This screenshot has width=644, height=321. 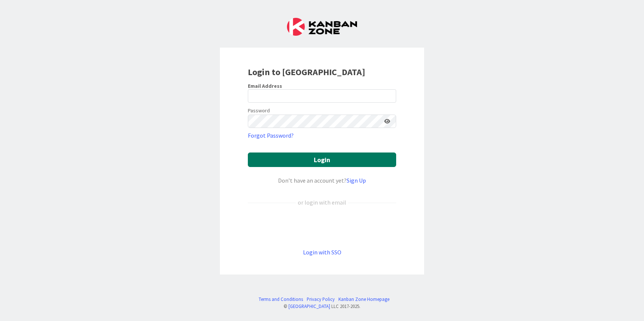 What do you see at coordinates (271, 135) in the screenshot?
I see `a: Forgot Password?` at bounding box center [271, 135].